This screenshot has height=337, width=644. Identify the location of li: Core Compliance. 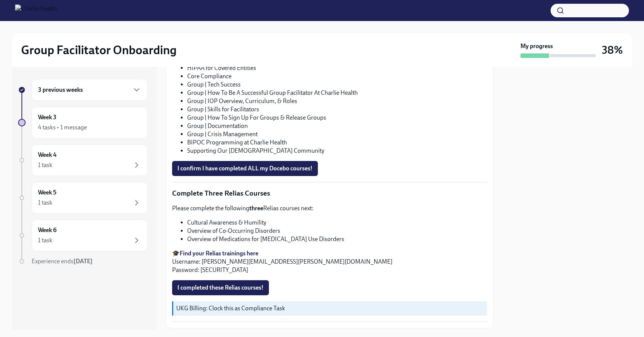
(337, 76).